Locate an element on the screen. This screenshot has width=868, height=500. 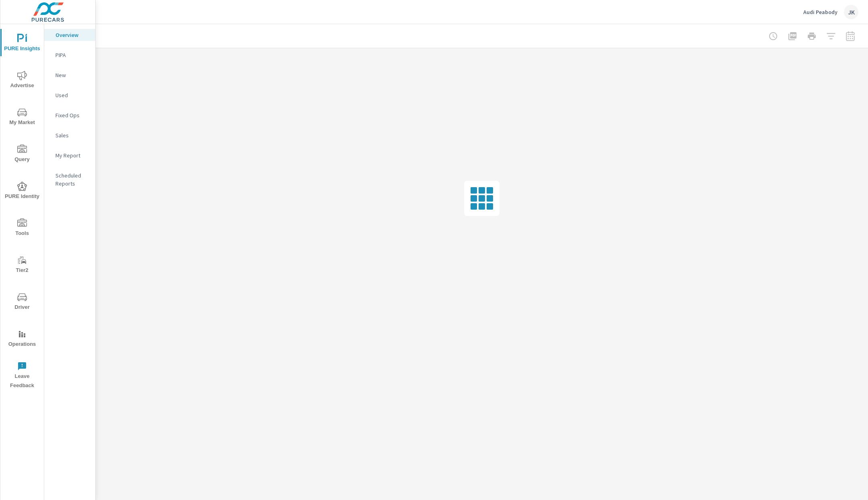
p: My Report is located at coordinates (72, 156).